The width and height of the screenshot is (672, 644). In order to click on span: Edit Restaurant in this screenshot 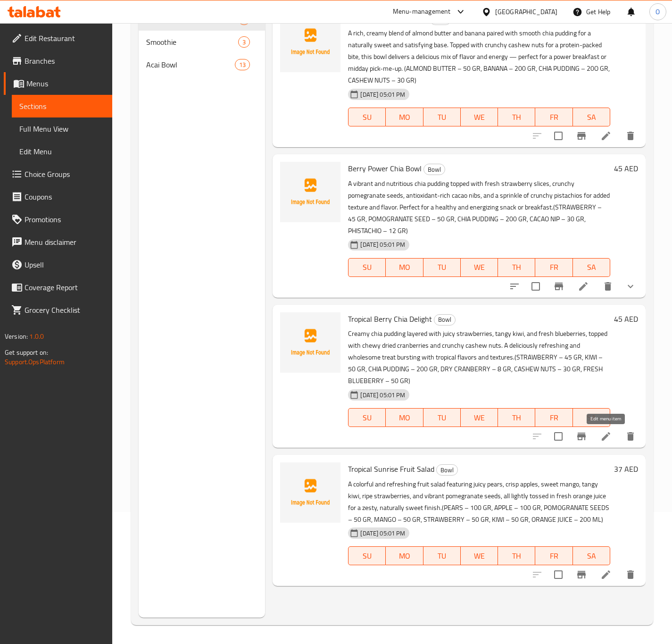, I will do `click(65, 38)`.